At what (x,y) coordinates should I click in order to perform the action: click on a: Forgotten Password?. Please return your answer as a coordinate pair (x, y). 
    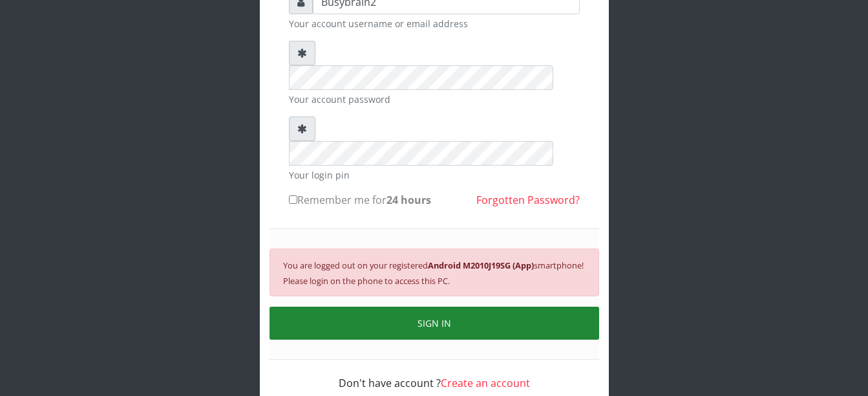
    Looking at the image, I should click on (528, 199).